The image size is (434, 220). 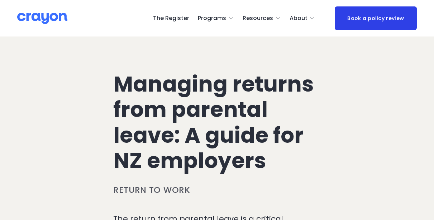 I want to click on span: Programs, so click(x=212, y=18).